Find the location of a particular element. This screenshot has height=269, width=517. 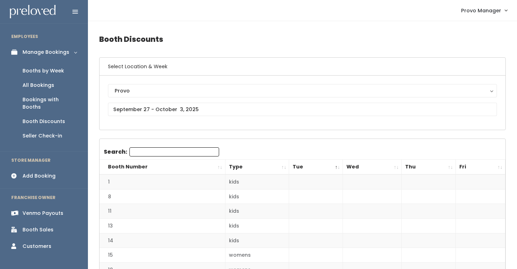

div: Bookings with Booths is located at coordinates (50, 103).